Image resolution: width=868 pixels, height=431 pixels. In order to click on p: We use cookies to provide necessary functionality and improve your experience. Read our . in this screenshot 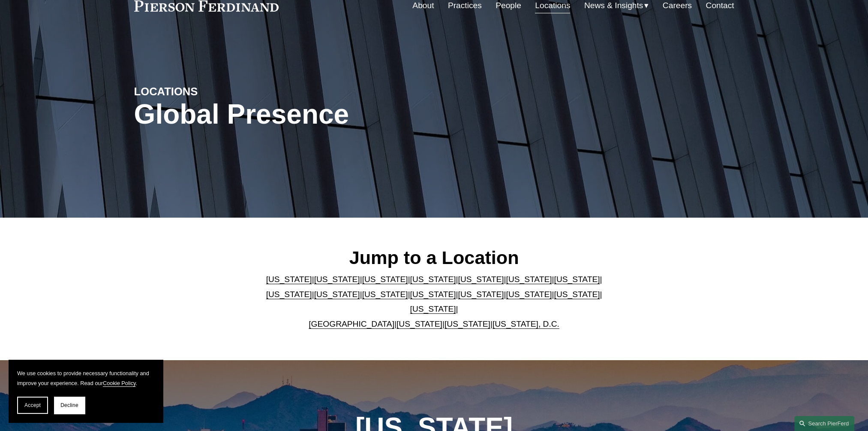, I will do `click(86, 378)`.